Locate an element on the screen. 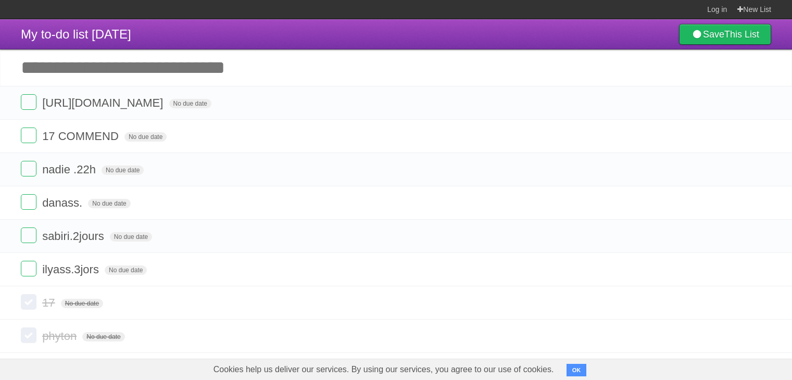 This screenshot has width=792, height=380. span: phyton is located at coordinates (60, 336).